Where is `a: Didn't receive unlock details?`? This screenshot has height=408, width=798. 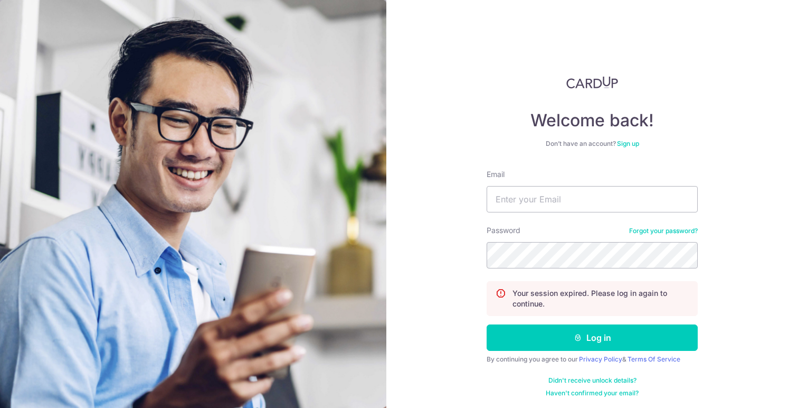 a: Didn't receive unlock details? is located at coordinates (592, 380).